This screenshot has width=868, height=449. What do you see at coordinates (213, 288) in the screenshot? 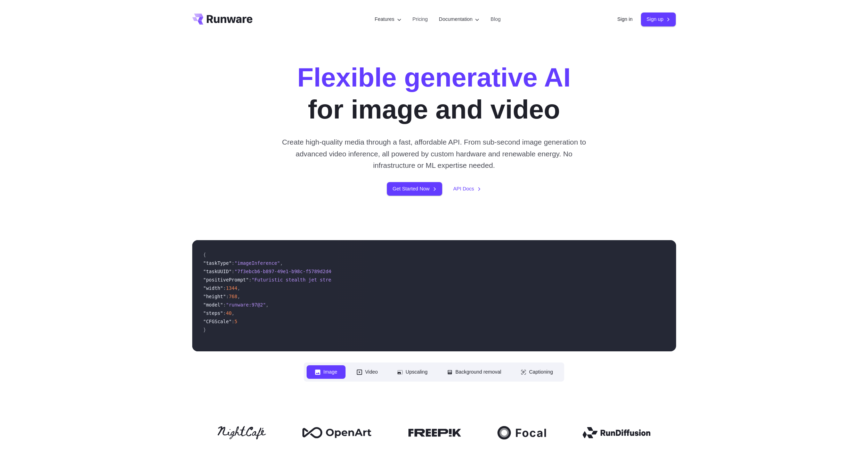
I see `span: "width"` at bounding box center [213, 288].